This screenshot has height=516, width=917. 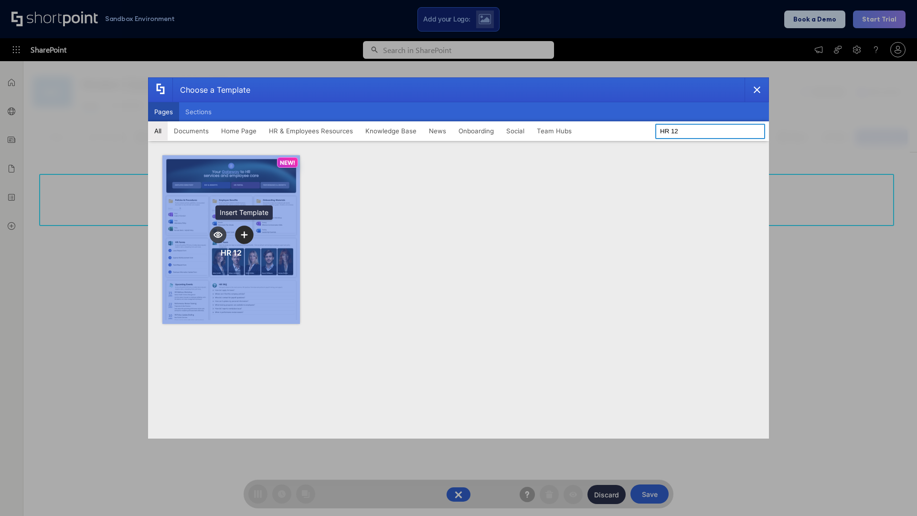 I want to click on button: Sections, so click(x=198, y=112).